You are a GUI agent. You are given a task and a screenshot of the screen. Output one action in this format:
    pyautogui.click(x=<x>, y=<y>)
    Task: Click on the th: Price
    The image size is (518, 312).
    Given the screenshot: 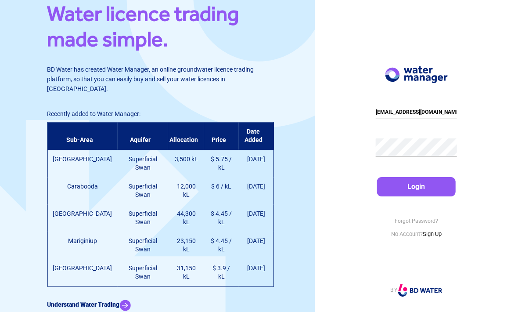 What is the action you would take?
    pyautogui.click(x=221, y=136)
    